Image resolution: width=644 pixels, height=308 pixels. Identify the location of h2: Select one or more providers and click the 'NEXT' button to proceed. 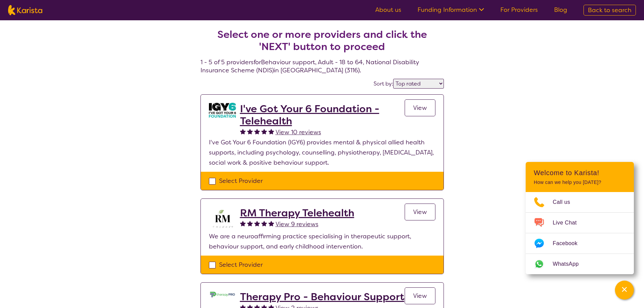
(322, 41).